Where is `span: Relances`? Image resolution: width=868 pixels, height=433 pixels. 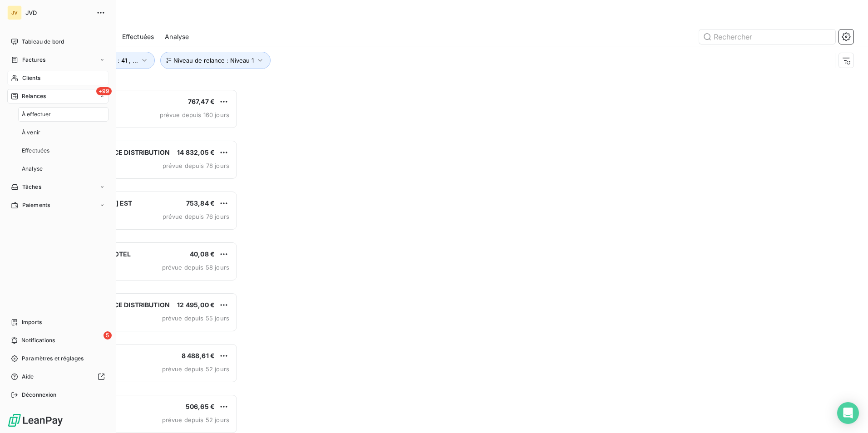 span: Relances is located at coordinates (33, 96).